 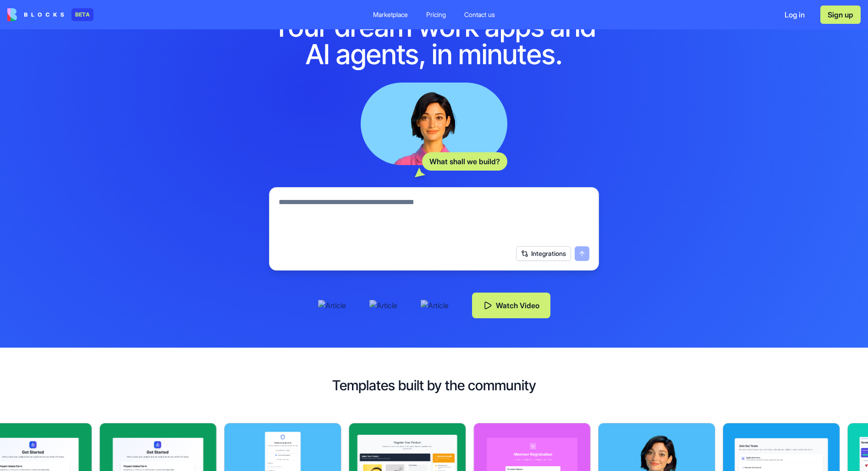 What do you see at coordinates (479, 15) in the screenshot?
I see `div: Contact us` at bounding box center [479, 15].